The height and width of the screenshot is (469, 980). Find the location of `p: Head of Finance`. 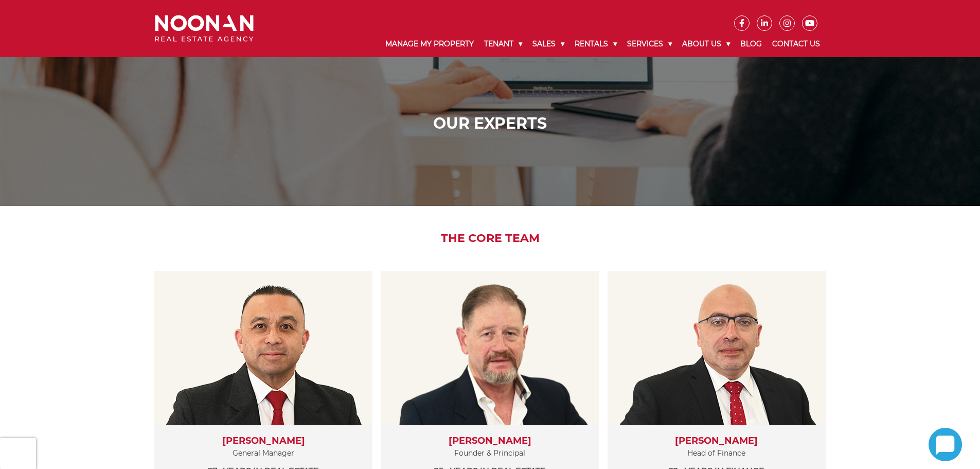

p: Head of Finance is located at coordinates (717, 453).